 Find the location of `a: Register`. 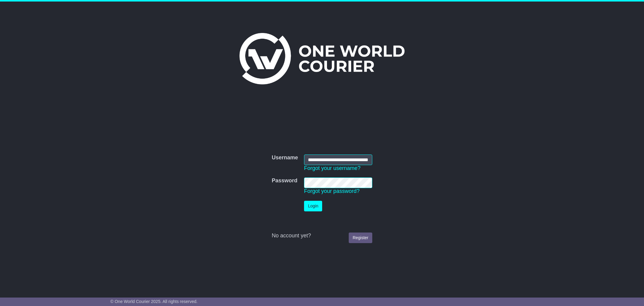

a: Register is located at coordinates (360, 238).